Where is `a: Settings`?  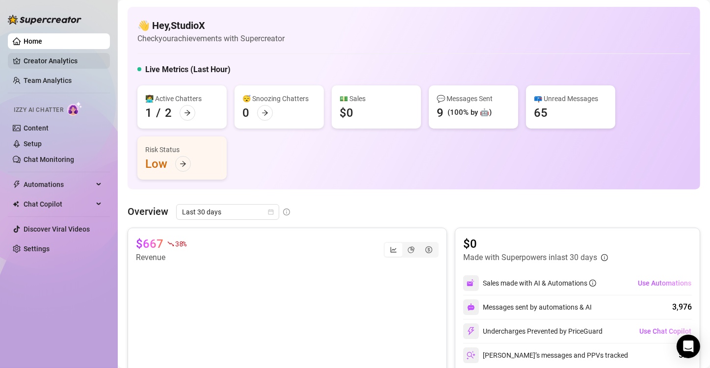 a: Settings is located at coordinates (36, 249).